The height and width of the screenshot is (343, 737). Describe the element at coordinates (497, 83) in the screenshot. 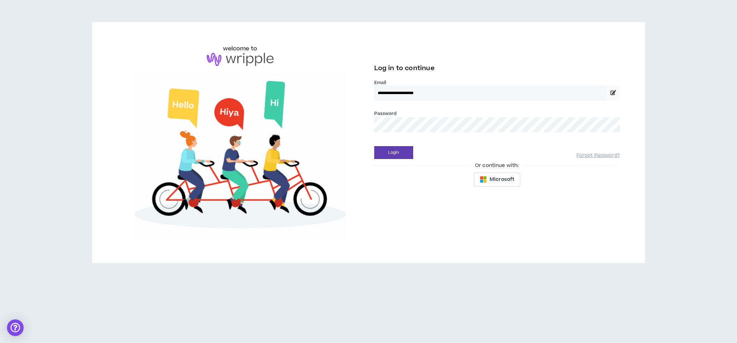

I see `label: Email` at that location.